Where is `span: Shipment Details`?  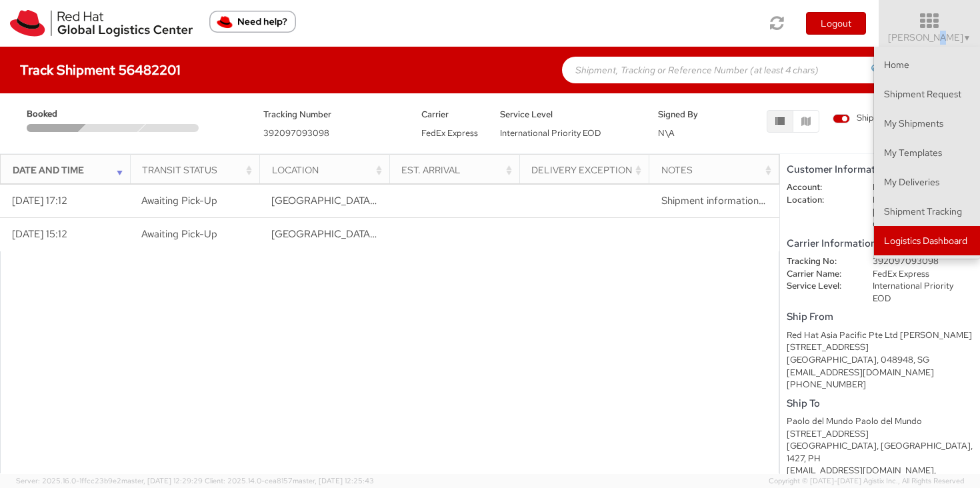
span: Shipment Details is located at coordinates (877, 118).